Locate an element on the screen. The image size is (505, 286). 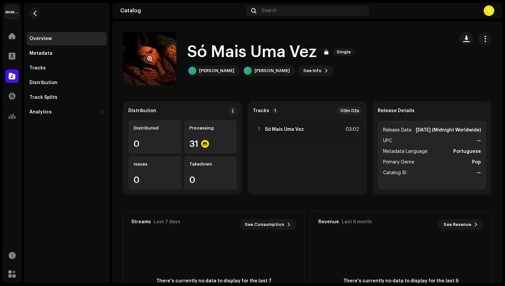
span: Catalog ID is located at coordinates (395, 173).